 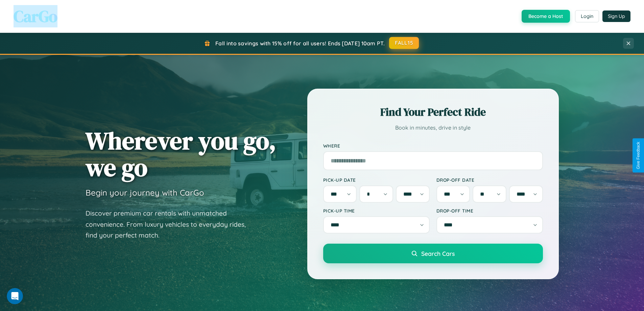 I want to click on button: FALL15, so click(x=404, y=43).